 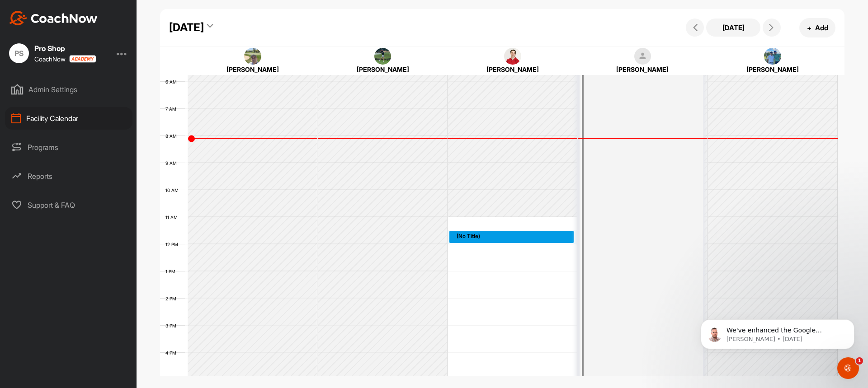 I want to click on span: 1, so click(x=859, y=361).